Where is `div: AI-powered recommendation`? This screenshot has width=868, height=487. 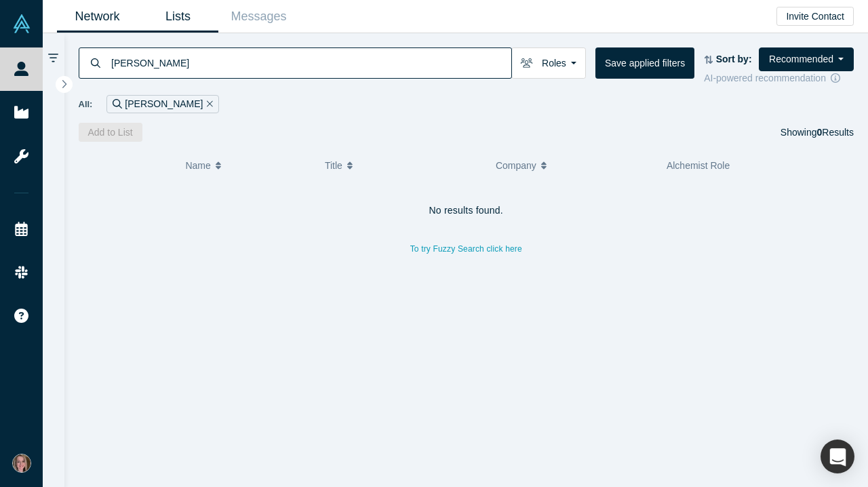
div: AI-powered recommendation is located at coordinates (778, 78).